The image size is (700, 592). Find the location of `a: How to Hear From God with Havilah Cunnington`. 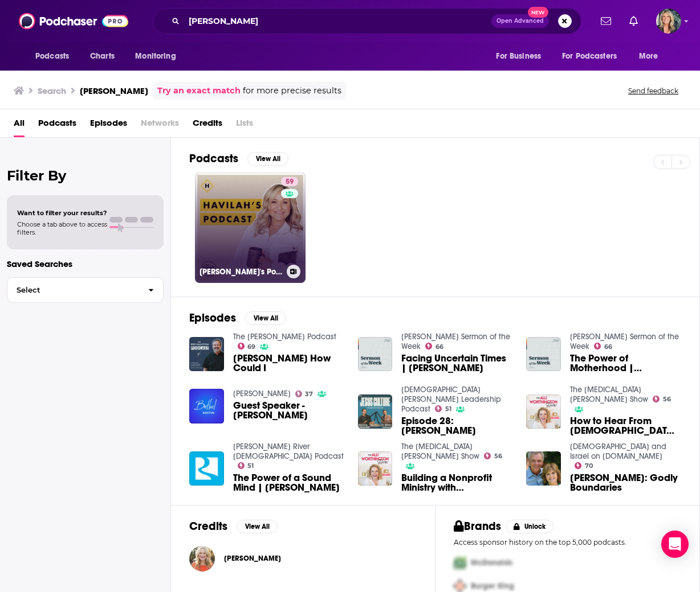

a: How to Hear From God with Havilah Cunnington is located at coordinates (543, 412).